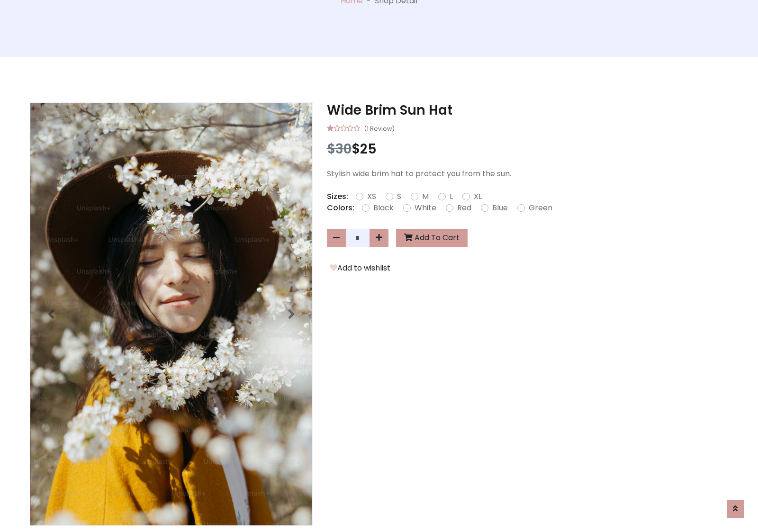 The height and width of the screenshot is (532, 758). What do you see at coordinates (384, 208) in the screenshot?
I see `label: Black` at bounding box center [384, 208].